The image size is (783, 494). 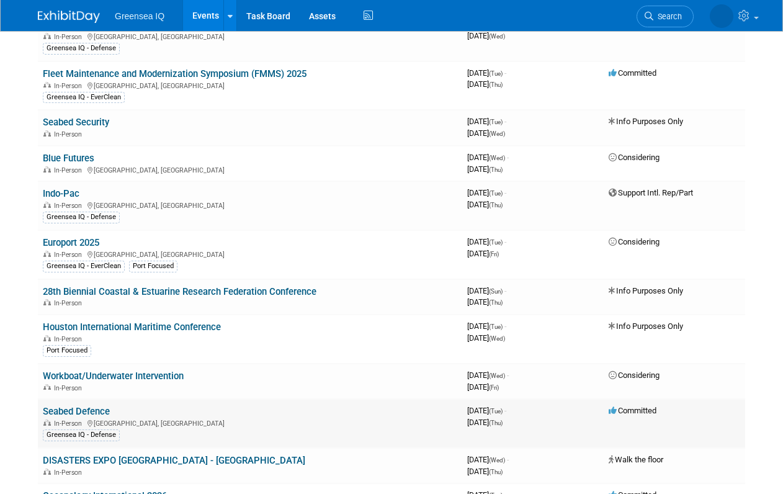 I want to click on a: Europort 2025, so click(x=71, y=242).